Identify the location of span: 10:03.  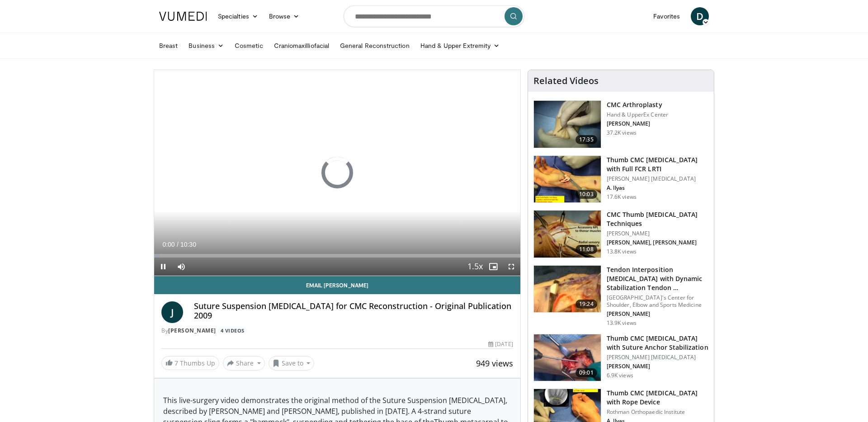
(587, 194).